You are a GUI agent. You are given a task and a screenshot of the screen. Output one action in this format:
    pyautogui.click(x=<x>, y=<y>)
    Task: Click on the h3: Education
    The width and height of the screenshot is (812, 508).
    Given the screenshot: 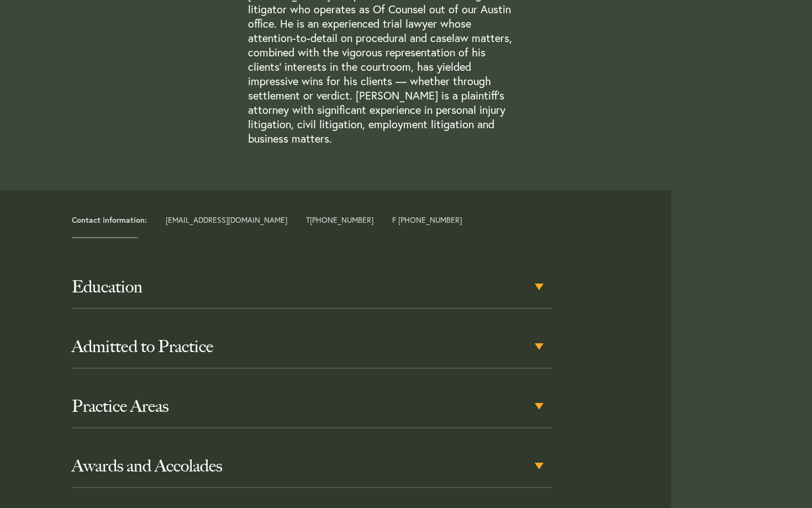 What is the action you would take?
    pyautogui.click(x=312, y=287)
    